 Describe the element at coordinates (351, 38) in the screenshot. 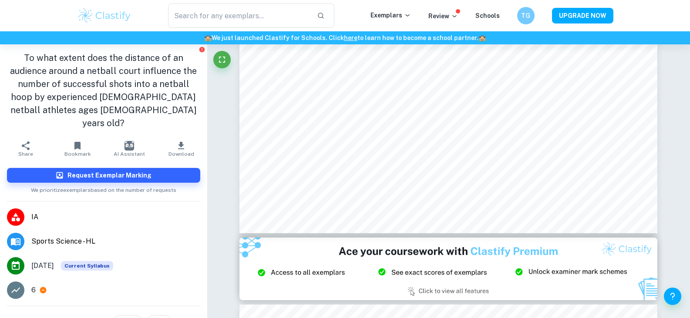

I see `a: here` at that location.